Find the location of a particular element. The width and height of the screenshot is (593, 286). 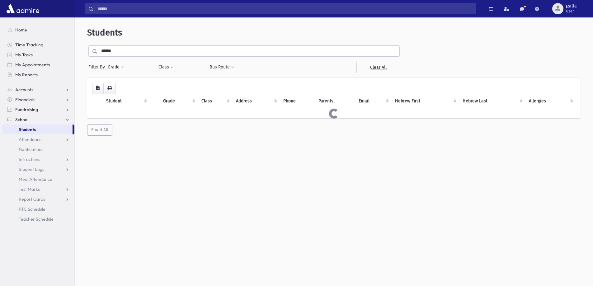

span: Filter By is located at coordinates (98, 67).